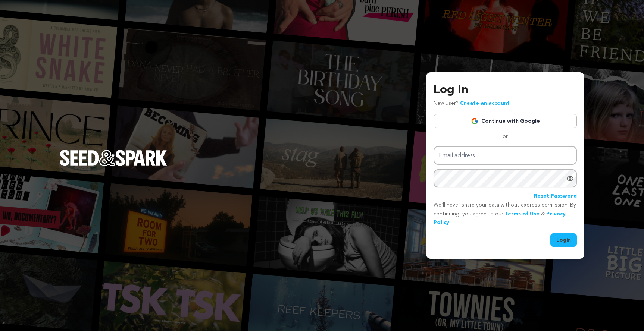 The height and width of the screenshot is (331, 644). I want to click on h3: Log In, so click(505, 90).